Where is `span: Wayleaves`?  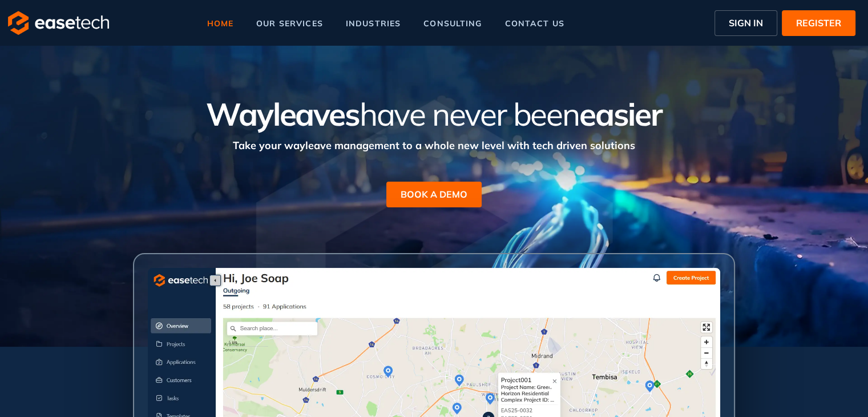
span: Wayleaves is located at coordinates (282, 114).